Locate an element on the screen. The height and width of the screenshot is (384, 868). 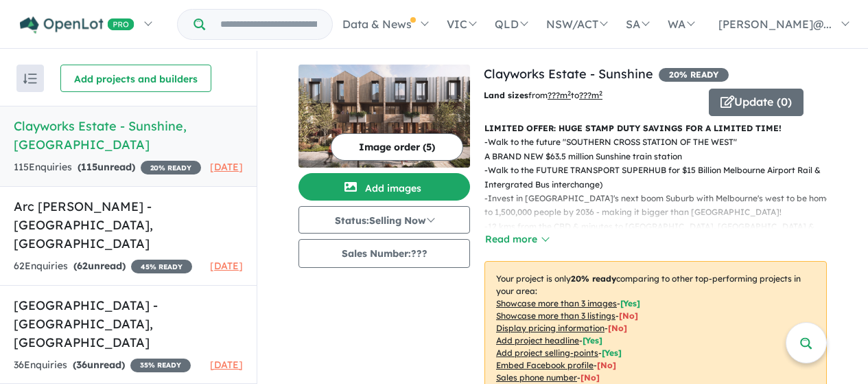
button: Image order (5) is located at coordinates (396, 147).